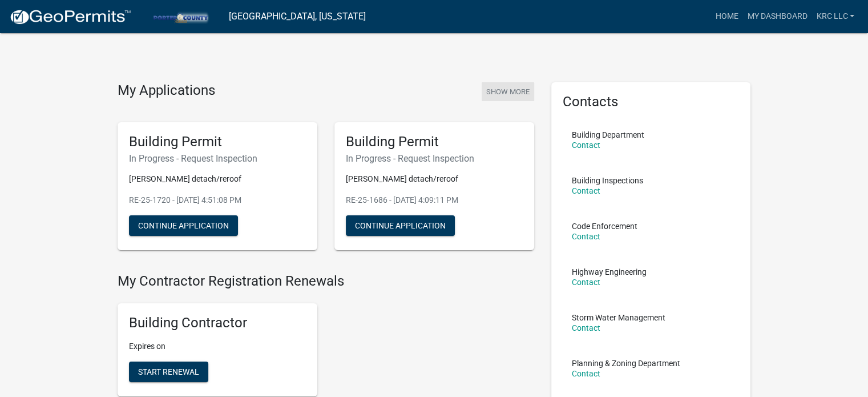 The width and height of the screenshot is (868, 397). What do you see at coordinates (169, 372) in the screenshot?
I see `span: Start Renewal` at bounding box center [169, 372].